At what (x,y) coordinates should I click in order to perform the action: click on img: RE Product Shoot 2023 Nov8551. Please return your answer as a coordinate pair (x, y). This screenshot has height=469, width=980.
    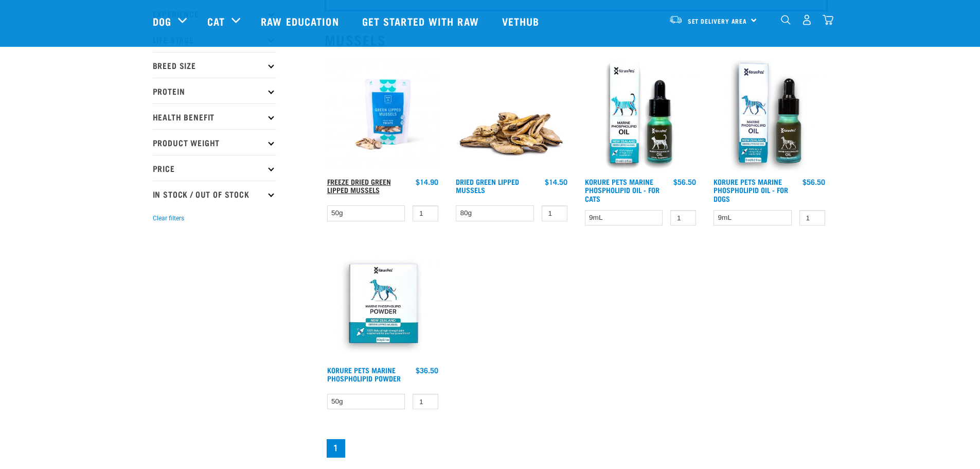
    Looking at the image, I should click on (383, 114).